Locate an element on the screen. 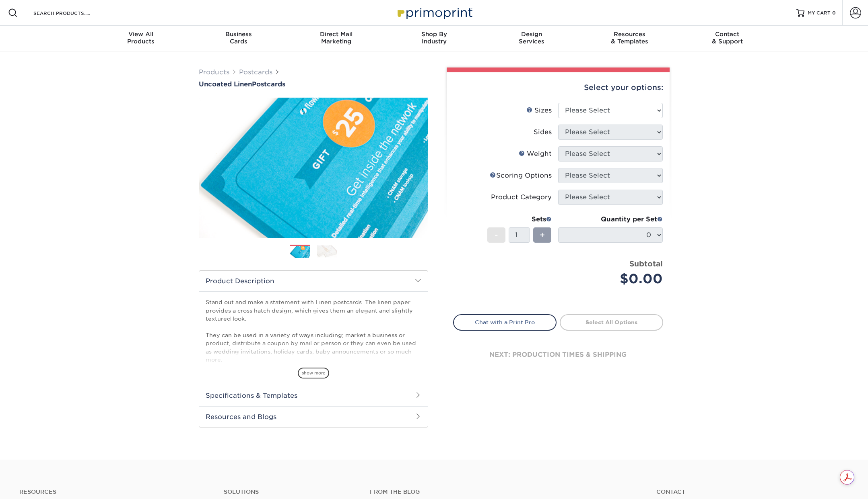 The height and width of the screenshot is (499, 868). h1: Postcards is located at coordinates (314, 84).